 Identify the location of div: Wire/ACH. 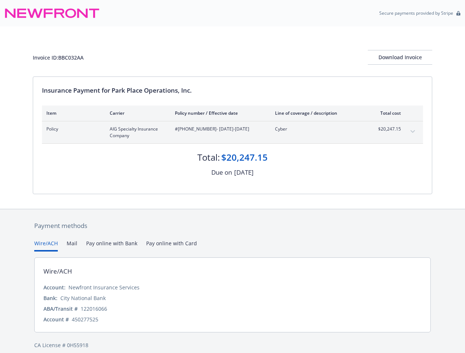
(58, 272).